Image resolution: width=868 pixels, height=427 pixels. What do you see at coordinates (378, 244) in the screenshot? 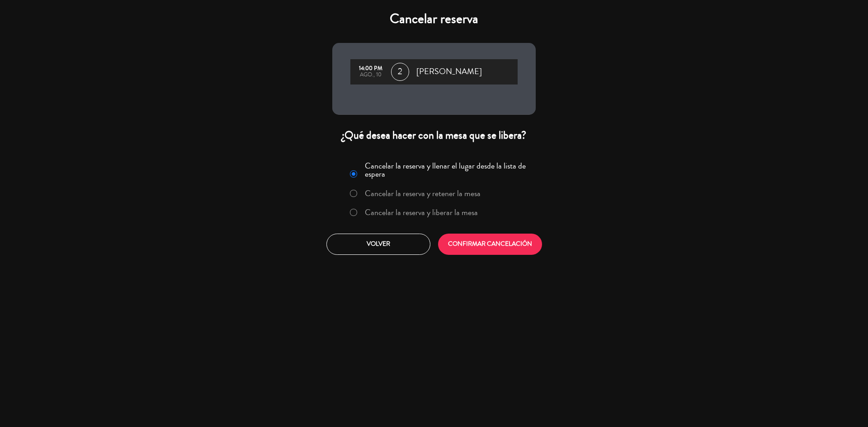
I see `button: Volver` at bounding box center [378, 244].